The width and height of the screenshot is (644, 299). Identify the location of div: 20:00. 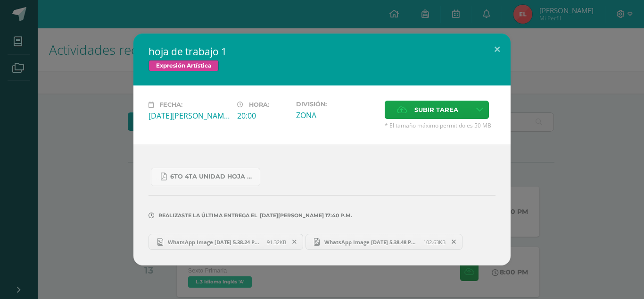
(263, 115).